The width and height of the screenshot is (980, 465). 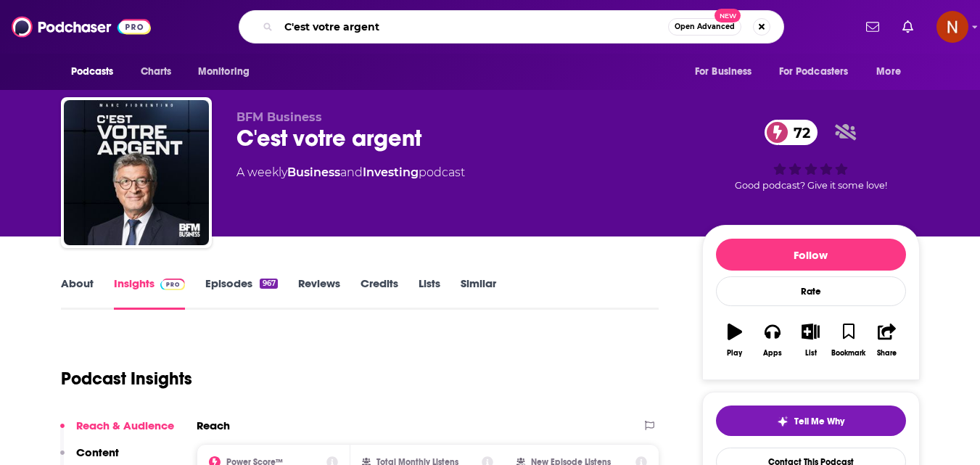 I want to click on button: Share, so click(x=886, y=341).